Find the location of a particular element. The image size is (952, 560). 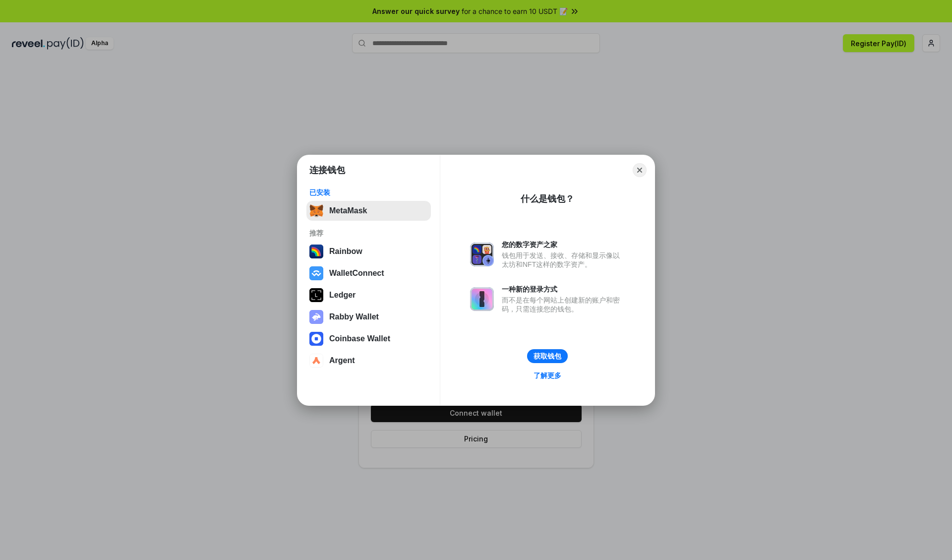

button: MetaMask is located at coordinates (369, 210).